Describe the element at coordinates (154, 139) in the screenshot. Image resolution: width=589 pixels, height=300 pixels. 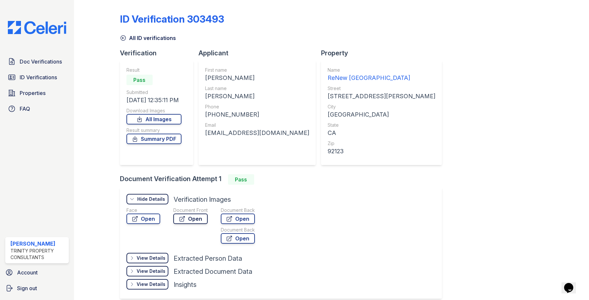
I see `a: Summary PDF` at that location.